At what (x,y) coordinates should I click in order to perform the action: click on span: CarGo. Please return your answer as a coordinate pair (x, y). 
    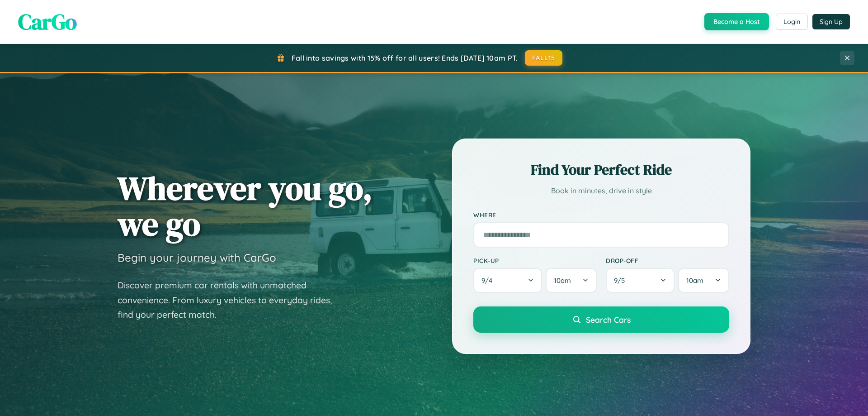
    Looking at the image, I should click on (48, 21).